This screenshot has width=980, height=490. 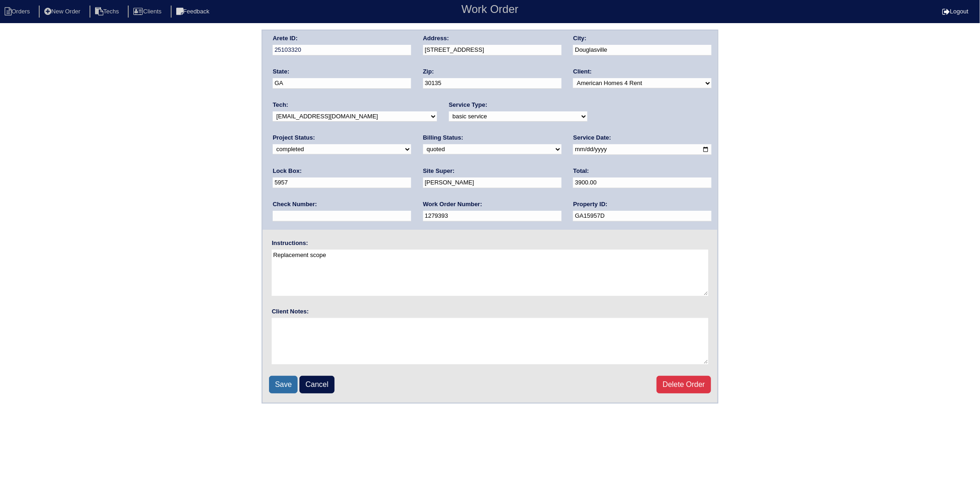 I want to click on a: Clients, so click(x=148, y=11).